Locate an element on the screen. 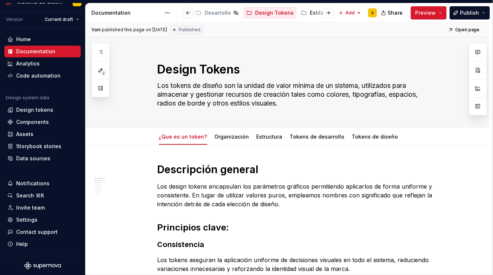 The width and height of the screenshot is (493, 275). a: Desarrollo is located at coordinates (217, 13).